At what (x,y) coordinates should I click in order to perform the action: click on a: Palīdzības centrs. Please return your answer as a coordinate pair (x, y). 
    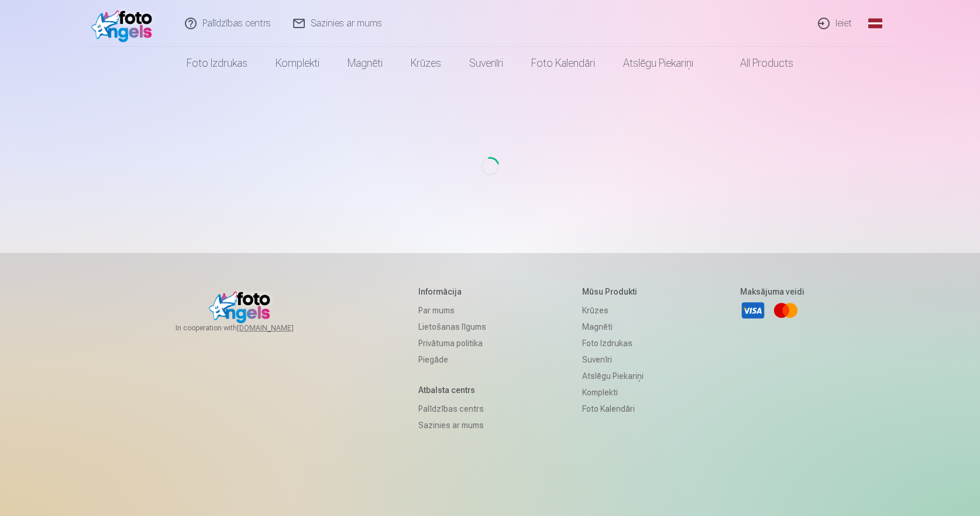
    Looking at the image, I should click on (453, 409).